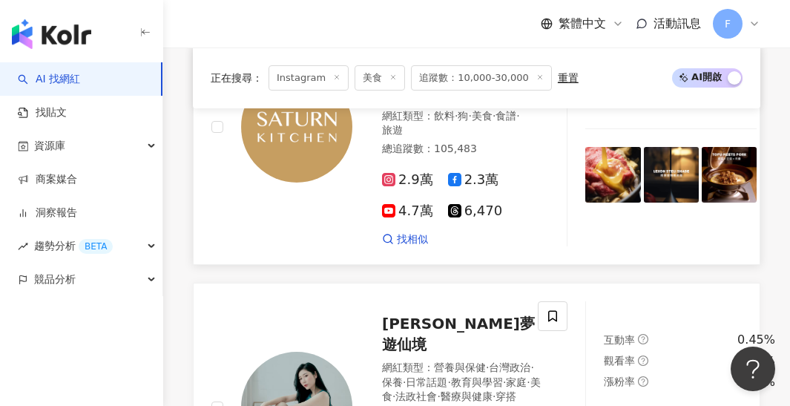 The width and height of the screenshot is (790, 406). What do you see at coordinates (481, 78) in the screenshot?
I see `span: 追蹤數：10,000-30,000` at bounding box center [481, 78].